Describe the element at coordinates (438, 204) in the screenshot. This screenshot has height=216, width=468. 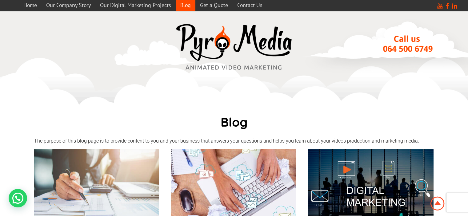
I see `img: Animation Studio South Africa` at that location.